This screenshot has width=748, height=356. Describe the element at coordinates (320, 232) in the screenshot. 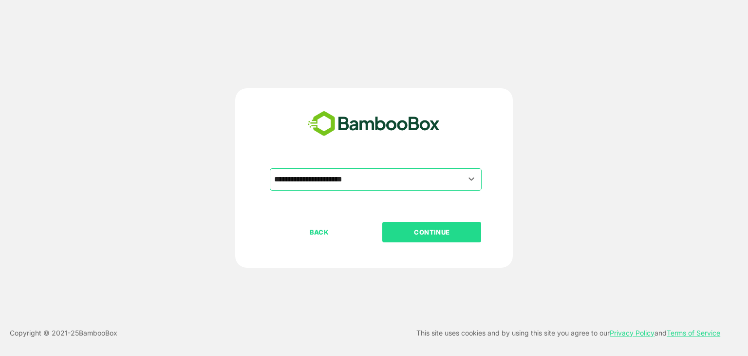

I see `p: BACK` at that location.